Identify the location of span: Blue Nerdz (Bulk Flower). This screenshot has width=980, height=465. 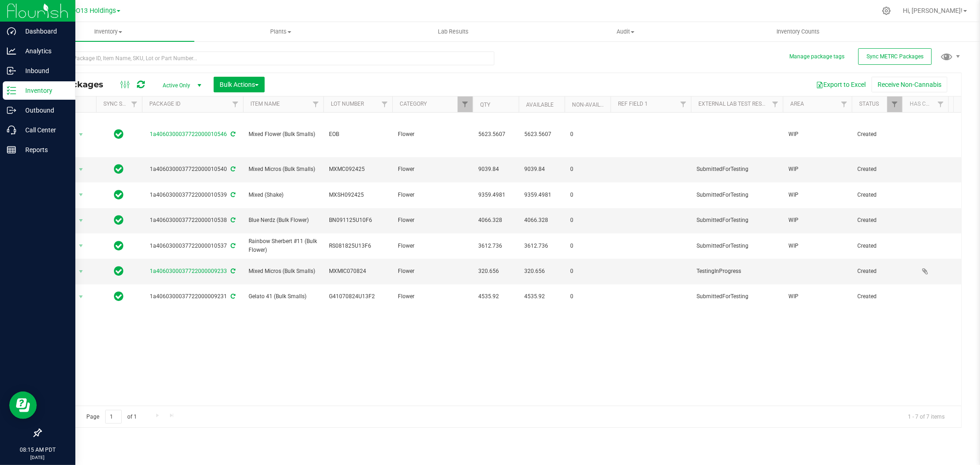
(283, 220).